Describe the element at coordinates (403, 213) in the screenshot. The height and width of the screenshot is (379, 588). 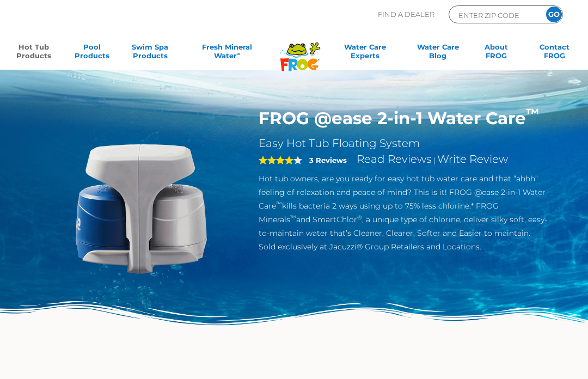
I see `p: Hot tub owners, are you ready for easy hot tub water care and that “ahhh” feeling of relaxation a...` at that location.